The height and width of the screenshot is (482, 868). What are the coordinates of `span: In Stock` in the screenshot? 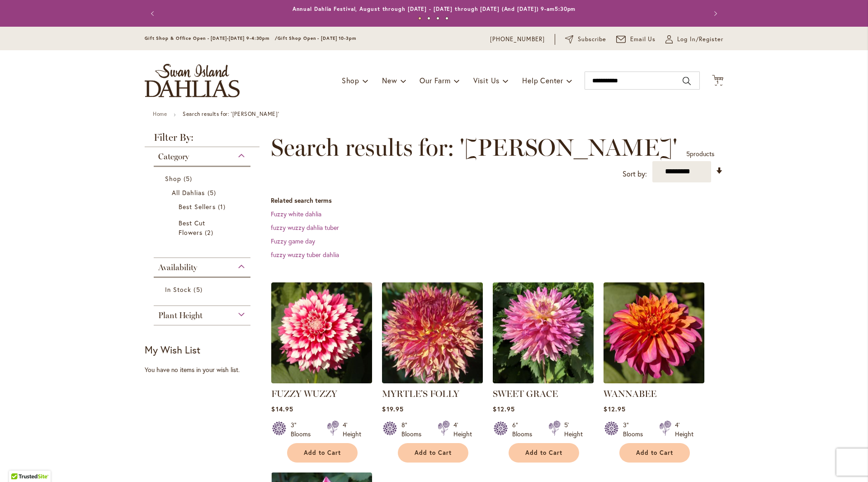 It's located at (178, 289).